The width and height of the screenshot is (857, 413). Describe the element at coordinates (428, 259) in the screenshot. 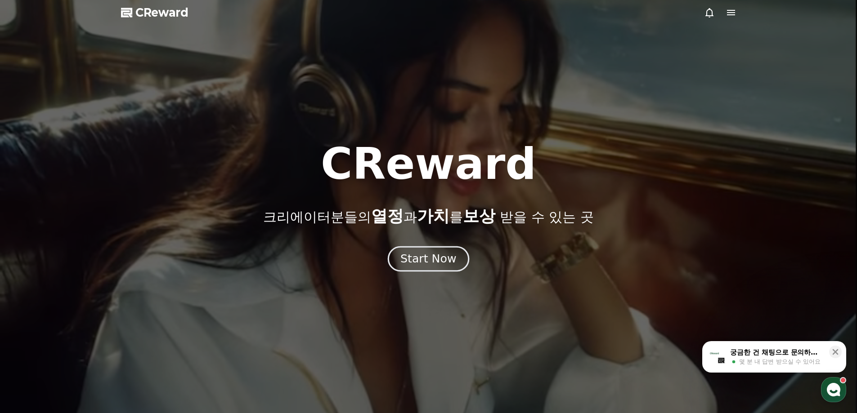

I see `div: Start Now` at that location.